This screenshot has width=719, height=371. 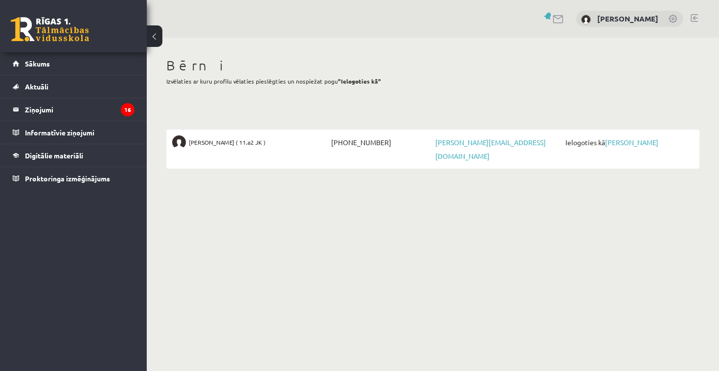 What do you see at coordinates (67, 178) in the screenshot?
I see `span: Proktoringa izmēģinājums` at bounding box center [67, 178].